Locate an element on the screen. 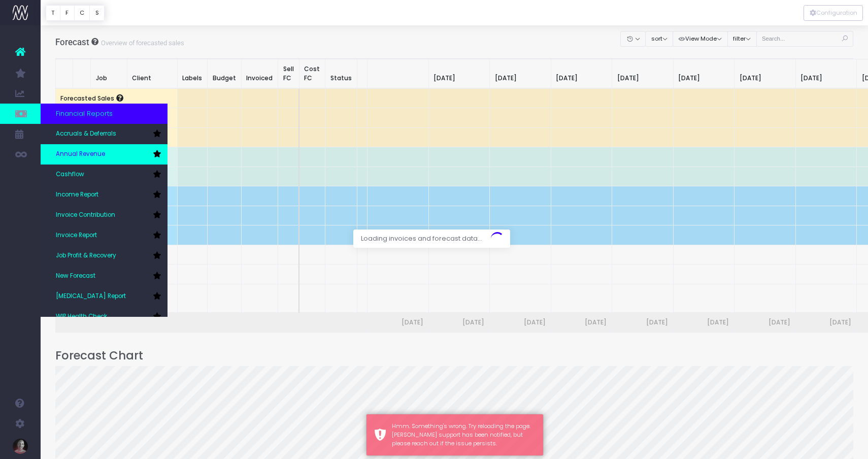 This screenshot has height=459, width=868. span: Job Profit & Recovery is located at coordinates (86, 256).